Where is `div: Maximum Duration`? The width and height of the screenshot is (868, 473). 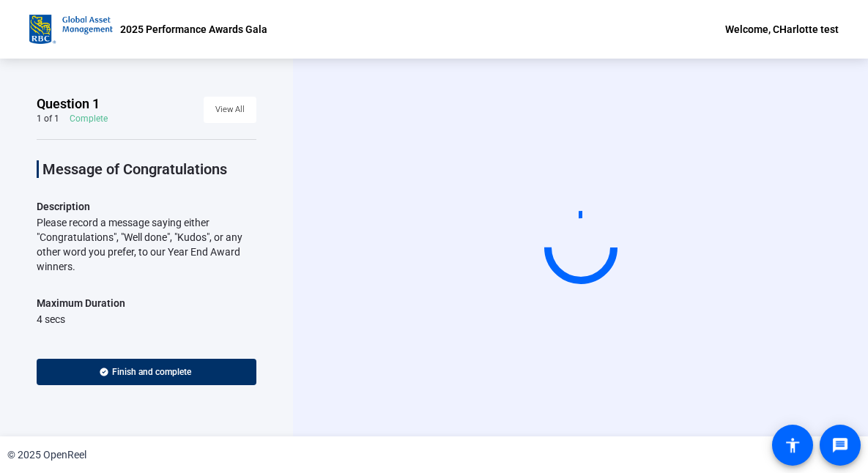 div: Maximum Duration is located at coordinates (81, 303).